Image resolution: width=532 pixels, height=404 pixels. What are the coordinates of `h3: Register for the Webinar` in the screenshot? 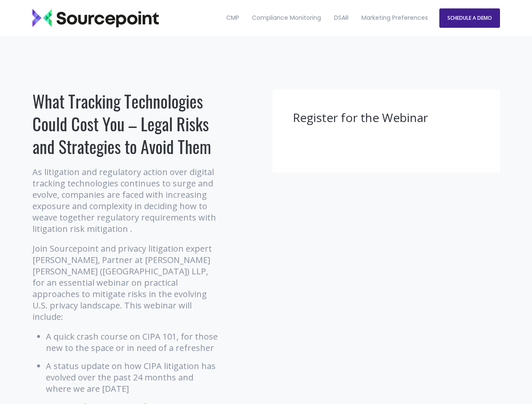 It's located at (386, 118).